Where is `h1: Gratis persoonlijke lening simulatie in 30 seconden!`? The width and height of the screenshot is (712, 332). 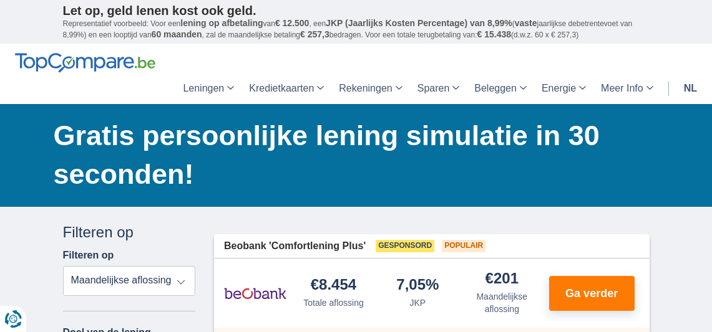 h1: Gratis persoonlijke lening simulatie in 30 seconden! is located at coordinates (351, 155).